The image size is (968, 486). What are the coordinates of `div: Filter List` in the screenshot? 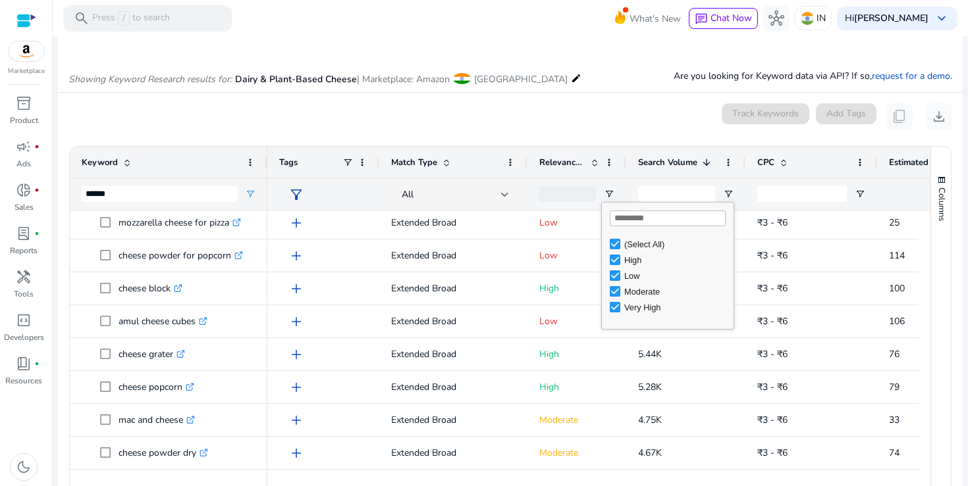 It's located at (667, 276).